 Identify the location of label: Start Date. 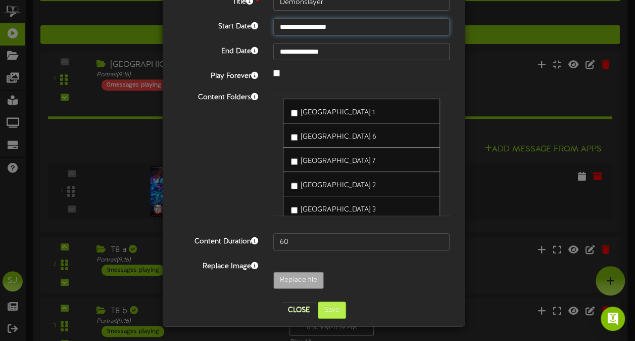
(218, 25).